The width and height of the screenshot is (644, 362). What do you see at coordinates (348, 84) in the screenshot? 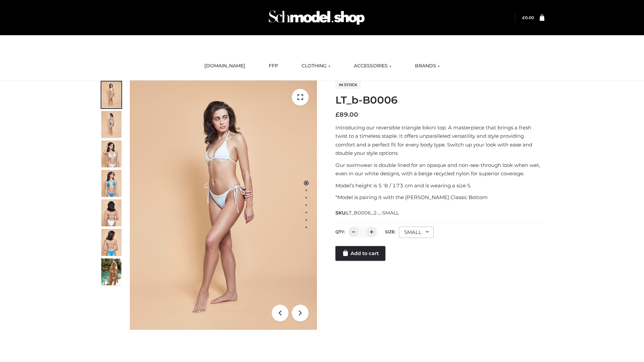
I see `span: In stock` at bounding box center [348, 84].